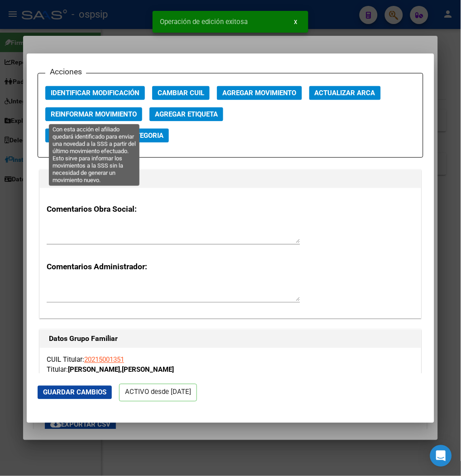 The width and height of the screenshot is (461, 476). What do you see at coordinates (95, 93) in the screenshot?
I see `span: Identificar Modificación` at bounding box center [95, 93].